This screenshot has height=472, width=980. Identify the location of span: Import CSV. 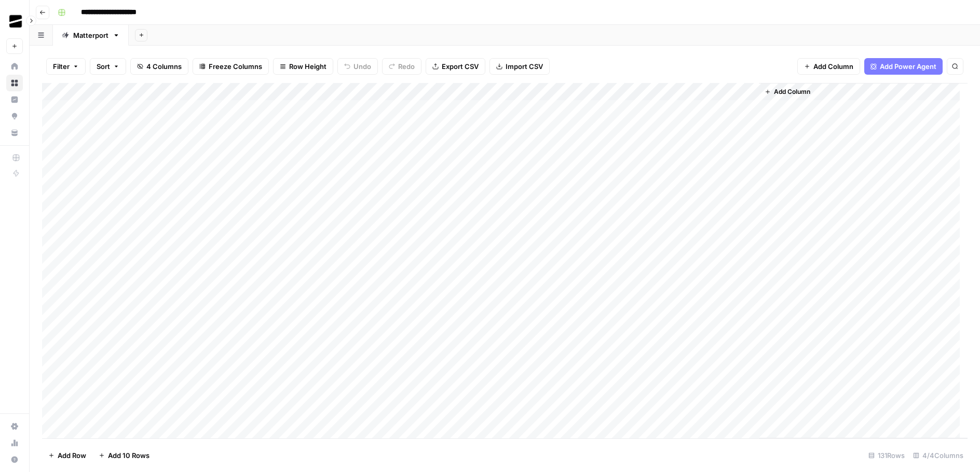
(525, 67).